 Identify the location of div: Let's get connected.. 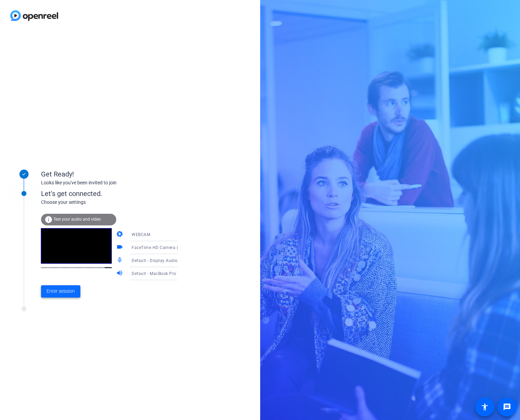
(116, 194).